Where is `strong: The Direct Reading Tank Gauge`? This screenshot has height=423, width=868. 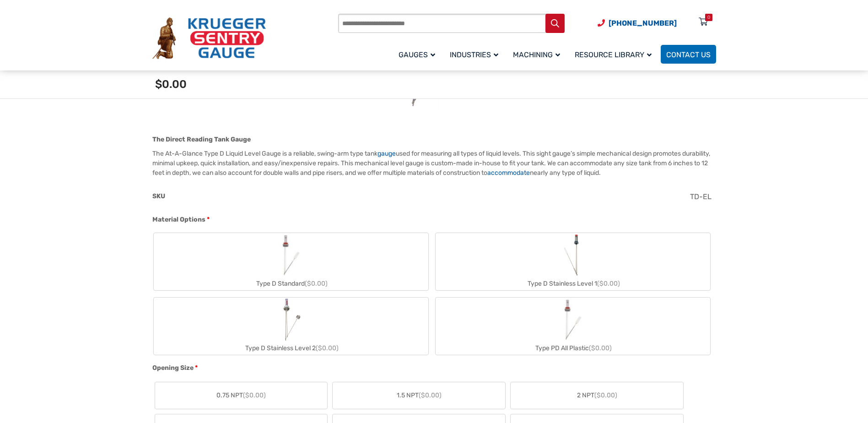 strong: The Direct Reading Tank Gauge is located at coordinates (202, 139).